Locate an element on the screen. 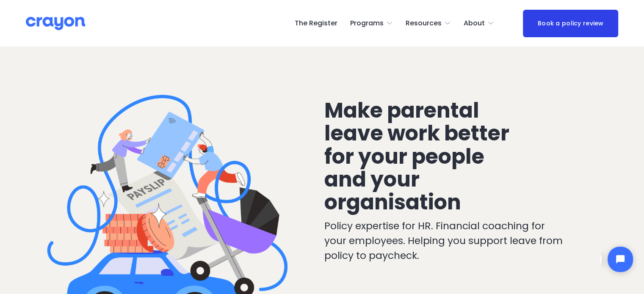 The image size is (644, 294). a: The Register is located at coordinates (316, 23).